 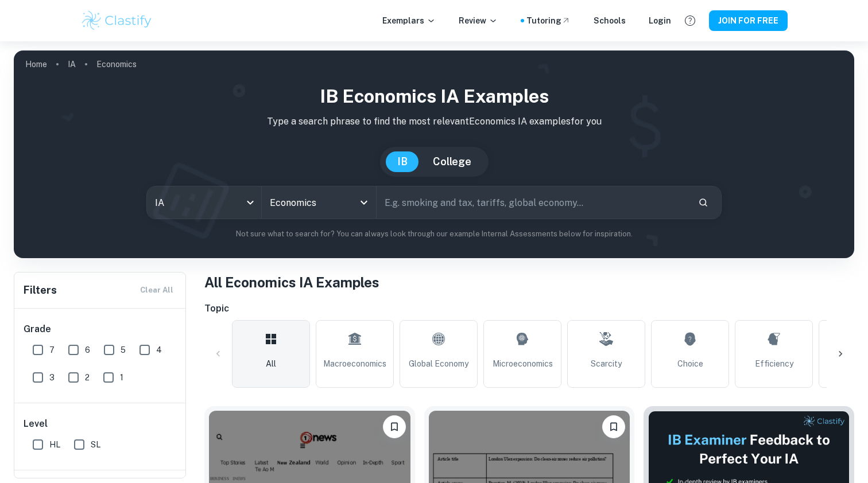 What do you see at coordinates (116, 20) in the screenshot?
I see `img: Clastify logo` at bounding box center [116, 20].